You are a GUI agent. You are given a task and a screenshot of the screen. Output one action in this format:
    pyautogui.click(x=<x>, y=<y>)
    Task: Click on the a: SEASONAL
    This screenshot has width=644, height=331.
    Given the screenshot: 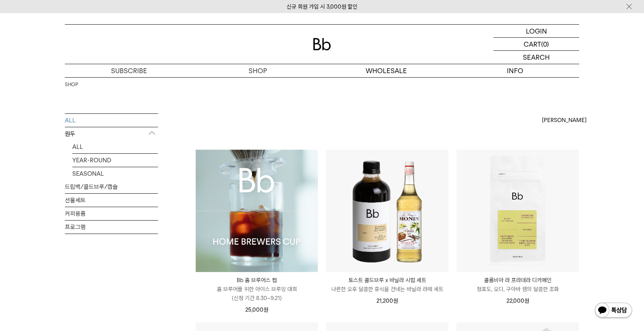 What is the action you would take?
    pyautogui.click(x=115, y=173)
    